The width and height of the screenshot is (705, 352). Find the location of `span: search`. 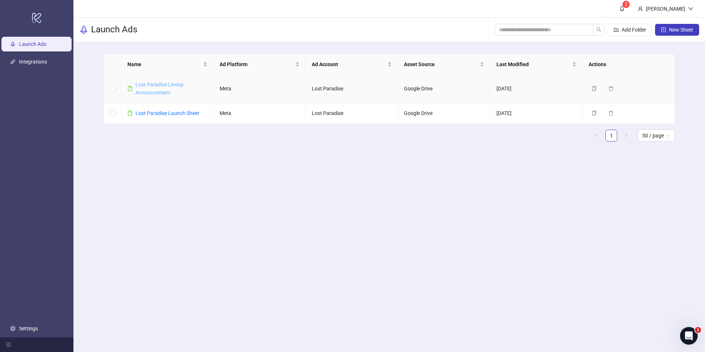

span: search is located at coordinates (599, 30).